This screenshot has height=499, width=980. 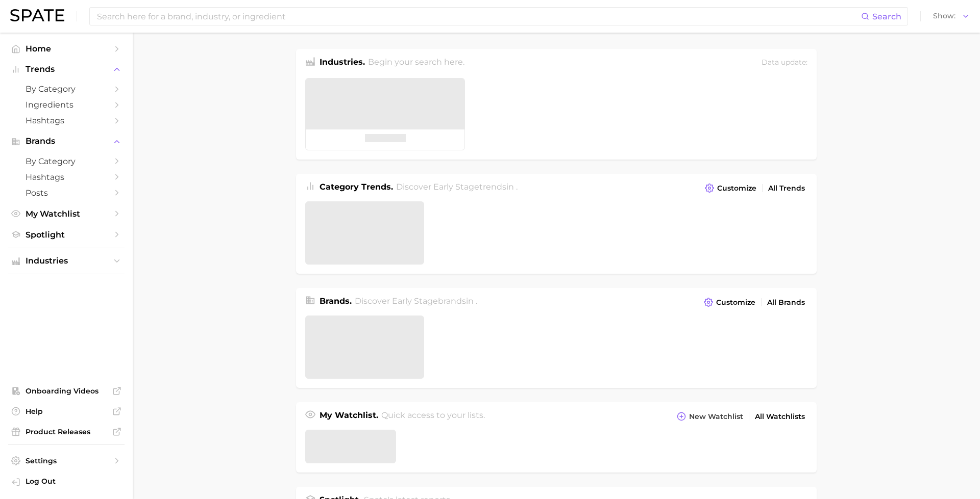 What do you see at coordinates (66, 391) in the screenshot?
I see `span: Onboarding Videos` at bounding box center [66, 391].